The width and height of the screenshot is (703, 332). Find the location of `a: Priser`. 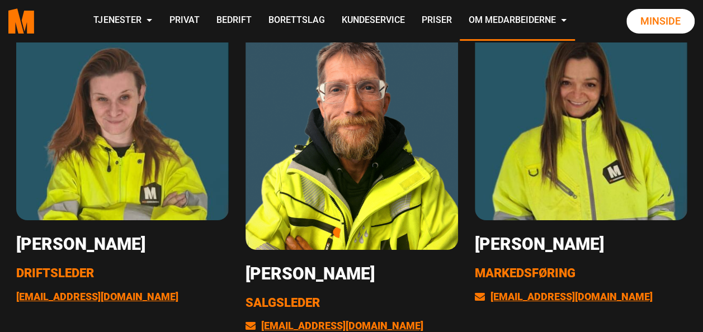

a: Priser is located at coordinates (436, 21).